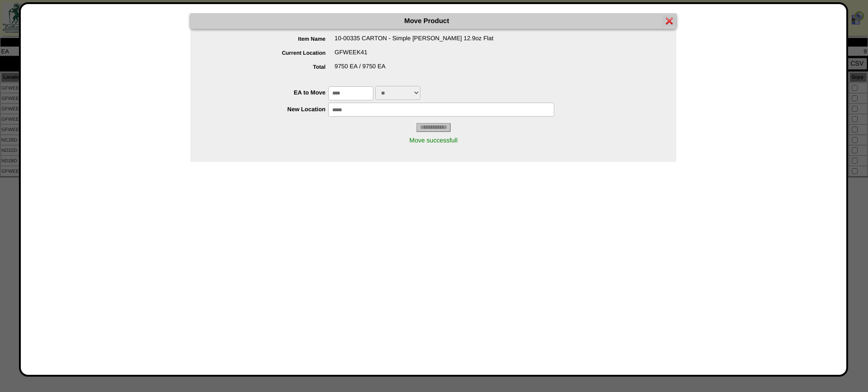 The height and width of the screenshot is (392, 868). What do you see at coordinates (433, 140) in the screenshot?
I see `div: Move successfull` at bounding box center [433, 140].